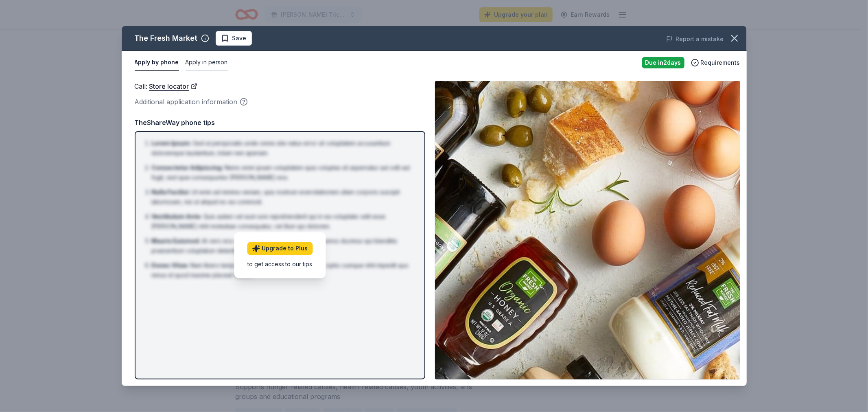 The width and height of the screenshot is (868, 412). Describe the element at coordinates (721, 62) in the screenshot. I see `span: Requirements` at that location.